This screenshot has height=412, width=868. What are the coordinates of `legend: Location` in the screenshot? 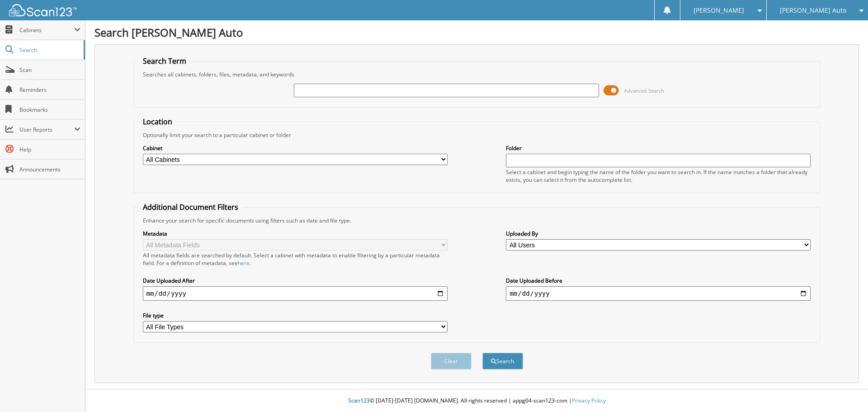 It's located at (157, 121).